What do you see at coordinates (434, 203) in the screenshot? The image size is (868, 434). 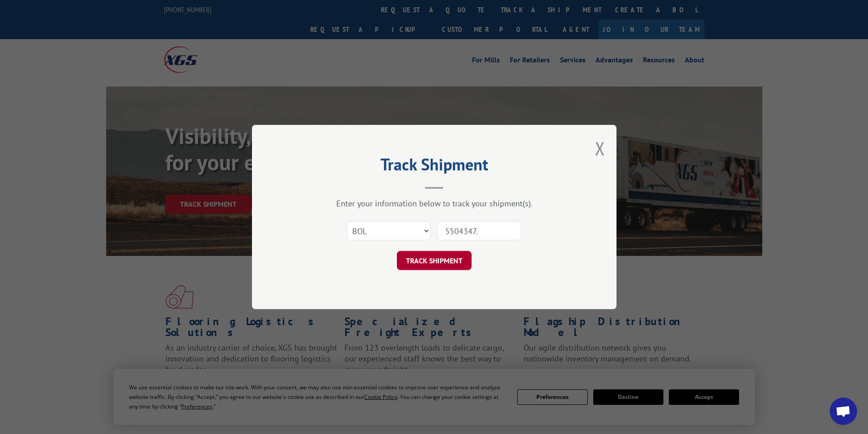 I see `div: Enter your information below to track your shipment(s).` at bounding box center [434, 203].